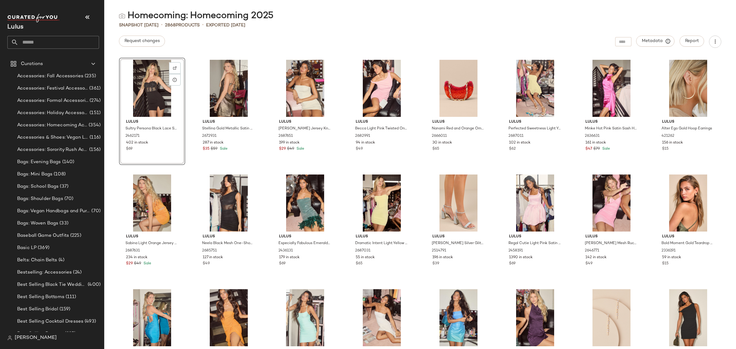 Image resolution: width=736 pixels, height=349 pixels. Describe the element at coordinates (32, 64) in the screenshot. I see `span: Curations` at that location.